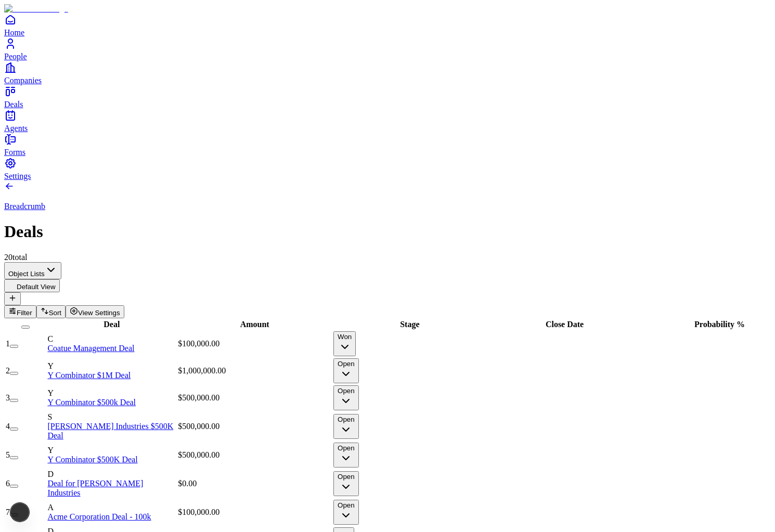 The width and height of the screenshot is (775, 532). I want to click on div: 20 total, so click(388, 258).